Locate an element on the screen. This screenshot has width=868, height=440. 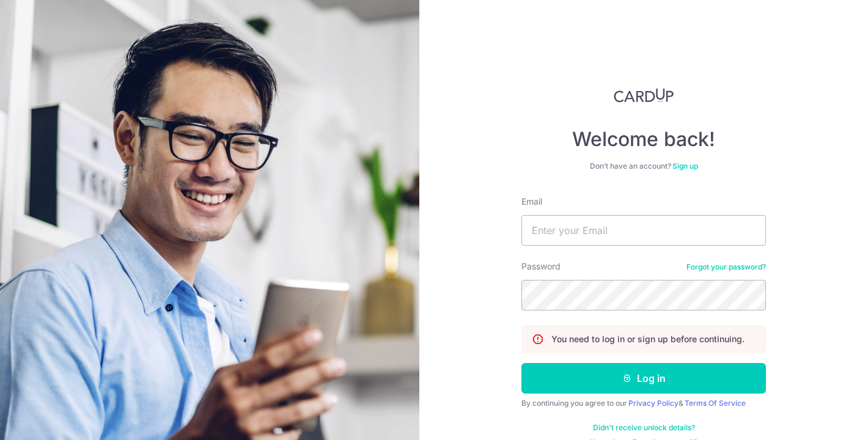
a: Sign up is located at coordinates (686, 166).